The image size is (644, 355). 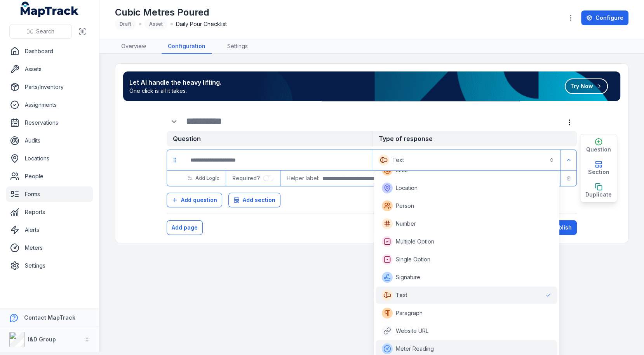 I want to click on span: Paragraph, so click(x=409, y=313).